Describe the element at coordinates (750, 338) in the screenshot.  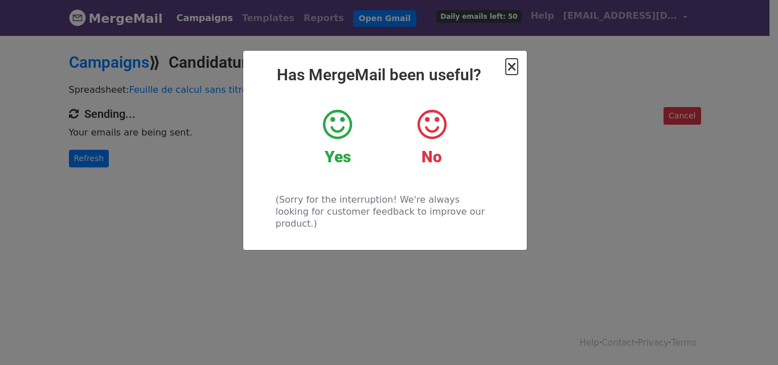
I see `div: Chat Widget` at that location.